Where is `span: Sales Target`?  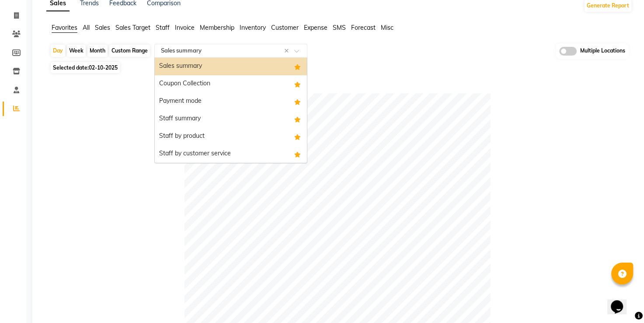
span: Sales Target is located at coordinates (133, 27).